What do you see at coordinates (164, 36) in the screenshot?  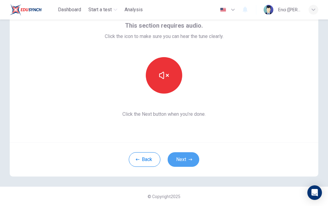 I see `span: Click the icon to make sure you can hear the tune clearly.` at bounding box center [164, 36].